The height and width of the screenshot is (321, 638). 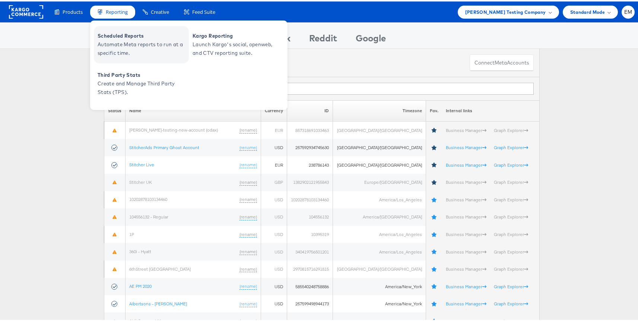 What do you see at coordinates (310, 285) in the screenshot?
I see `td: 585540248758886` at bounding box center [310, 285].